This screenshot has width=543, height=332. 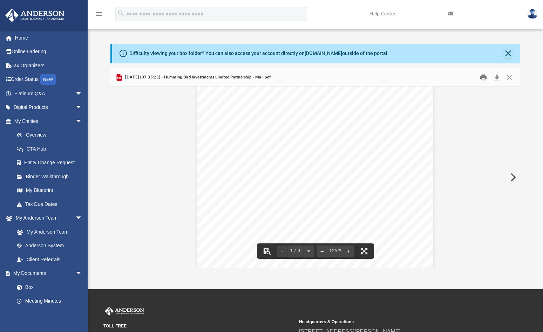 What do you see at coordinates (259, 53) in the screenshot?
I see `div: Difficulty viewing your box folder? You can also access your account directly on outside of the p...` at bounding box center [259, 53].